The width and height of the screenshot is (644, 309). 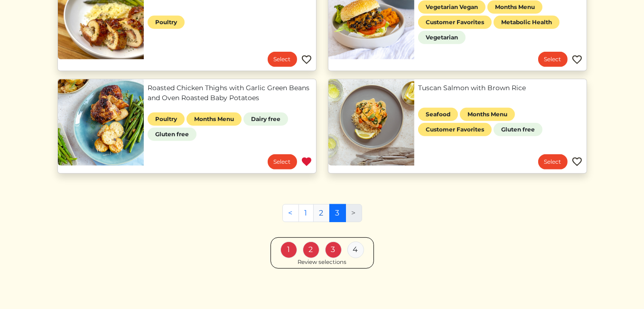 I want to click on div: 1, so click(x=288, y=249).